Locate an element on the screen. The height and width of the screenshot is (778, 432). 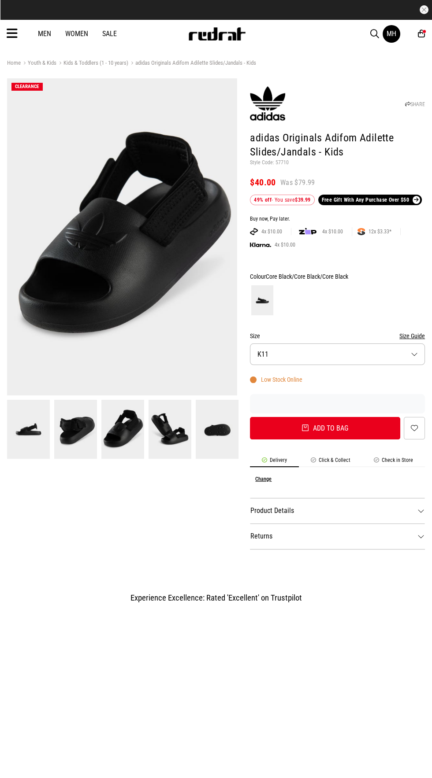
img: zip is located at coordinates (307, 232).